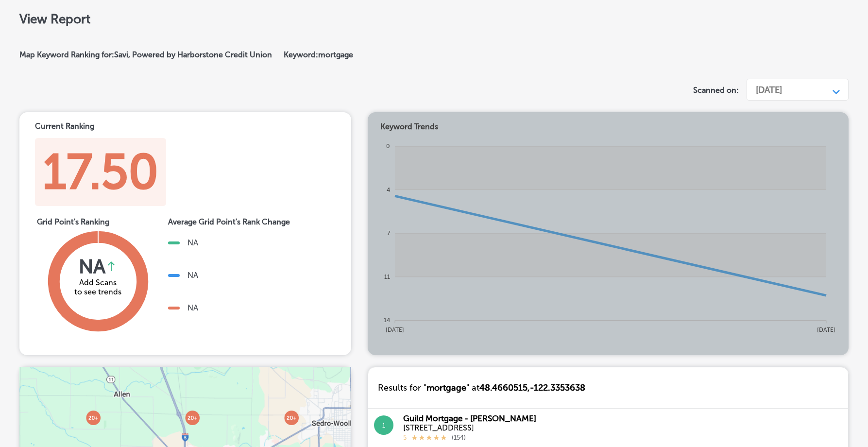  I want to click on label: Scanned on:, so click(716, 90).